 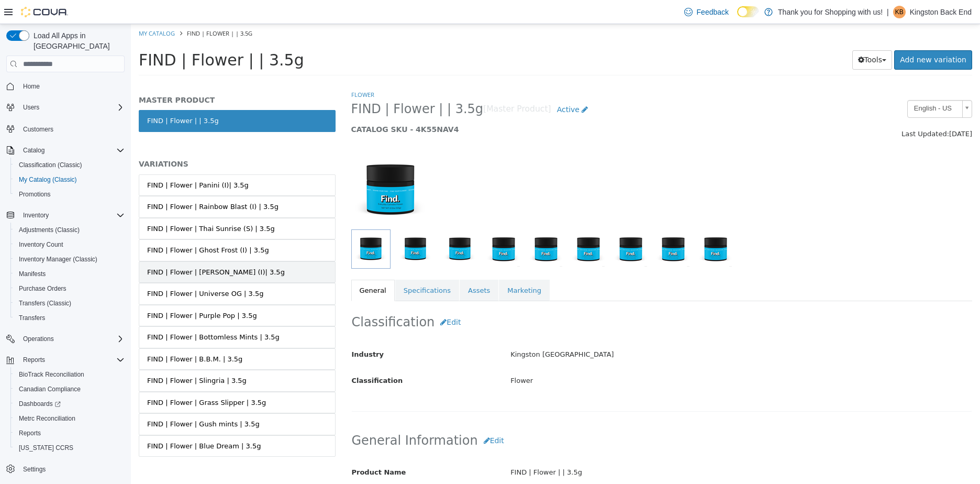 What do you see at coordinates (38, 129) in the screenshot?
I see `span: Customers` at bounding box center [38, 129].